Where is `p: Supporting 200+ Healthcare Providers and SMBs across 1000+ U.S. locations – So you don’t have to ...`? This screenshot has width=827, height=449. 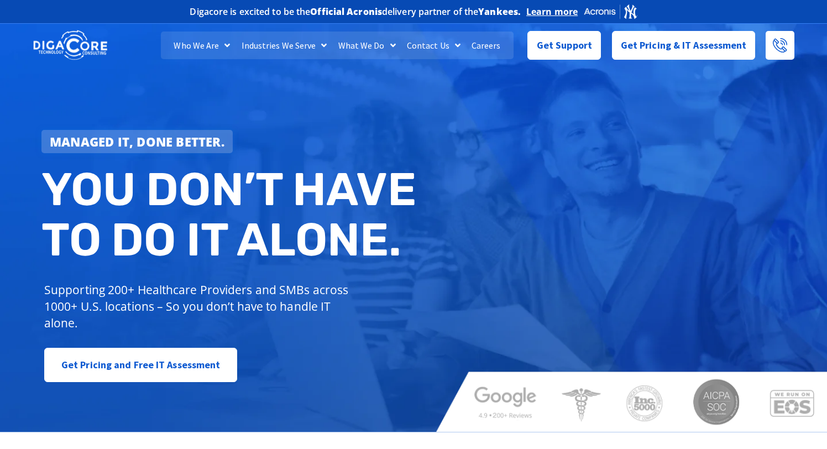
p: Supporting 200+ Healthcare Providers and SMBs across 1000+ U.S. locations – So you don’t have to ... is located at coordinates (198, 306).